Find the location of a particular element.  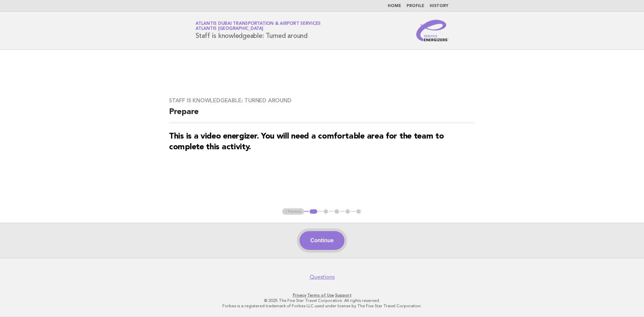

h2: Prepare is located at coordinates (322, 115).